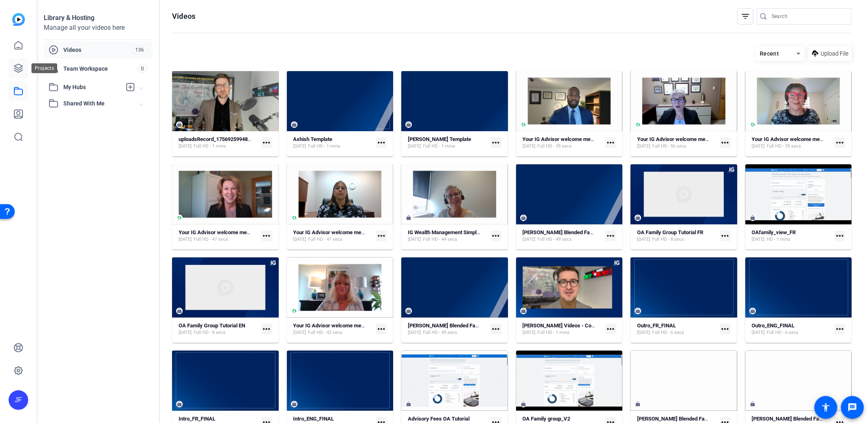  Describe the element at coordinates (826, 408) in the screenshot. I see `mat-icon: accessibility` at that location.